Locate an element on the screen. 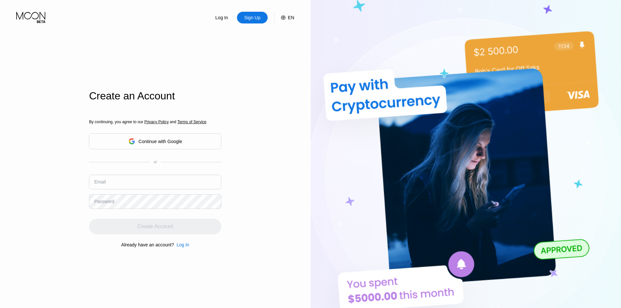 This screenshot has width=621, height=308. span: Privacy Policy is located at coordinates (157, 122).